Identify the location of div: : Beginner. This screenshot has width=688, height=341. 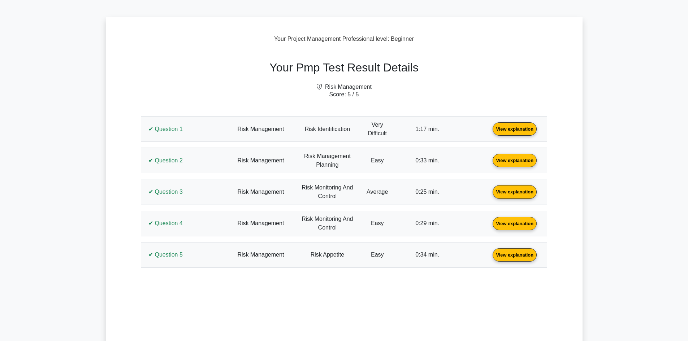
(344, 39).